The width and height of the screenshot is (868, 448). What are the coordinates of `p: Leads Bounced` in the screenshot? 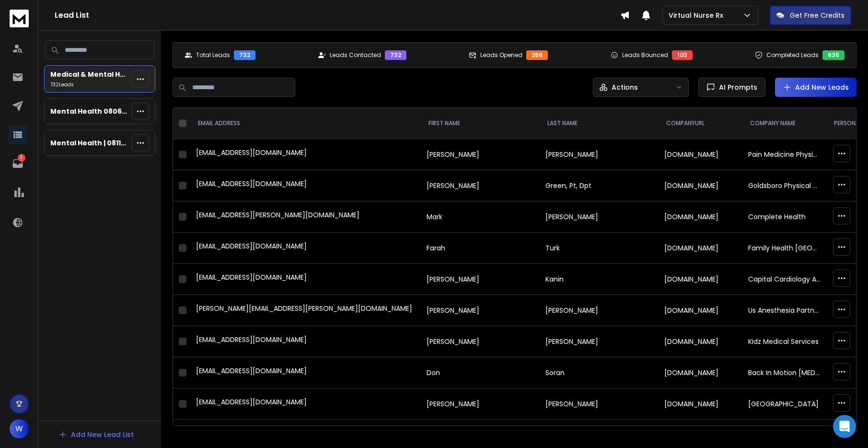 It's located at (645, 55).